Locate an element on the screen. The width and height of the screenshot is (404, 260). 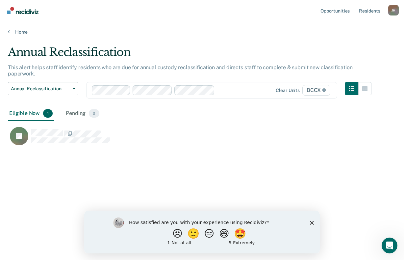
button: Annual Reclassification is located at coordinates (43, 89).